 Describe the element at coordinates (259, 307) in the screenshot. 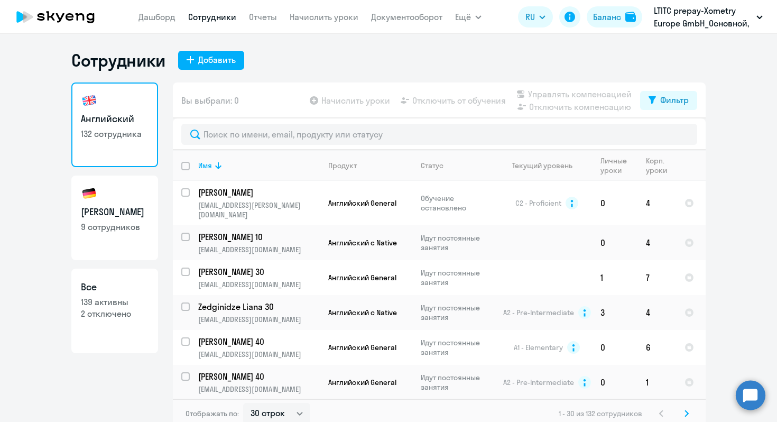

I see `a: Zedginidze Liana 30` at that location.